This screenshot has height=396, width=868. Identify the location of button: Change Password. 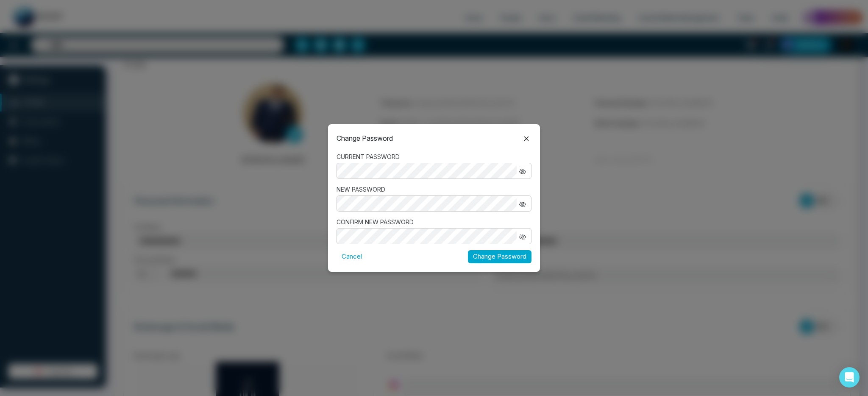
(500, 257).